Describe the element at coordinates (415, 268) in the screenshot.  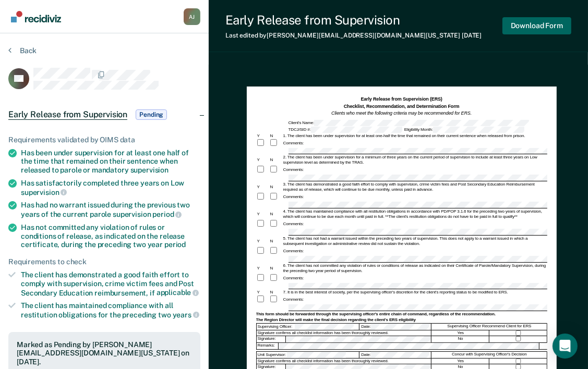
I see `div: 6. The client has not committed any violation of rules or conditions of release as indicated on t...` at that location.